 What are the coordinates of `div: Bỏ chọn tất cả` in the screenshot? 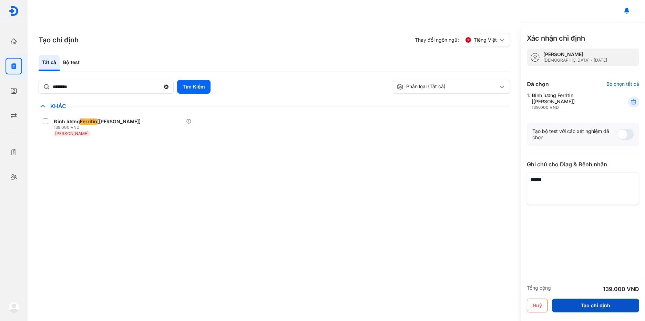 It's located at (622, 84).